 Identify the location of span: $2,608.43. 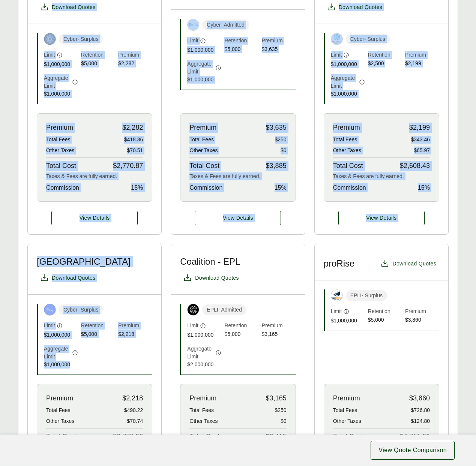
(415, 166).